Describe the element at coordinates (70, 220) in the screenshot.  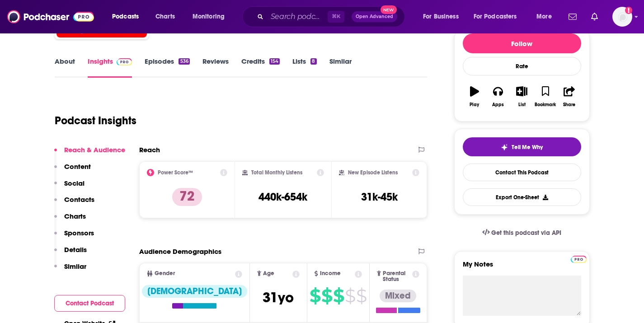
I see `button: Charts` at that location.